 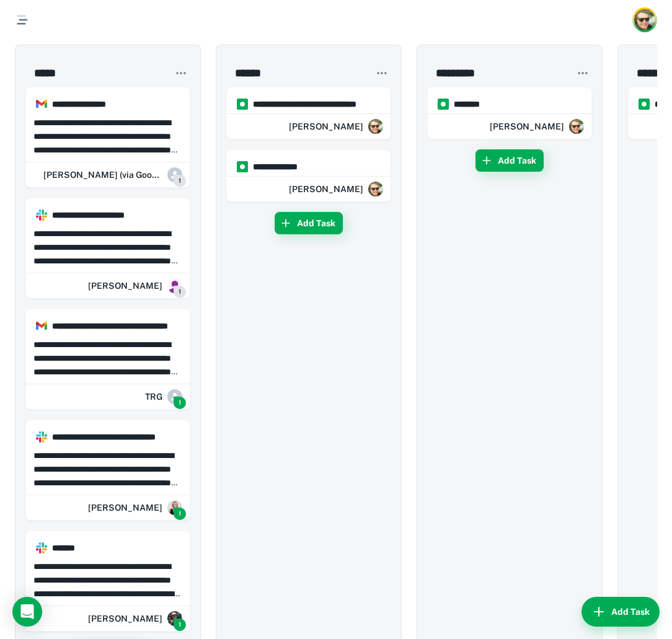 What do you see at coordinates (644, 20) in the screenshot?
I see `img: Karl Chaffey` at bounding box center [644, 20].